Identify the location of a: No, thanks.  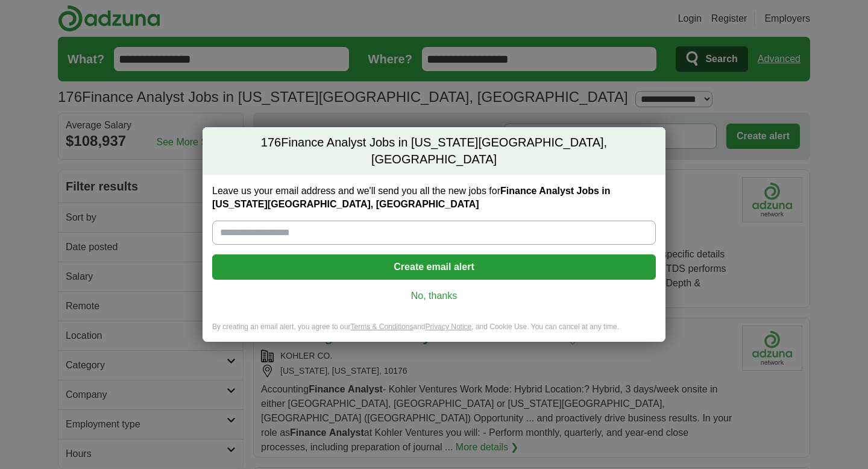
(434, 296).